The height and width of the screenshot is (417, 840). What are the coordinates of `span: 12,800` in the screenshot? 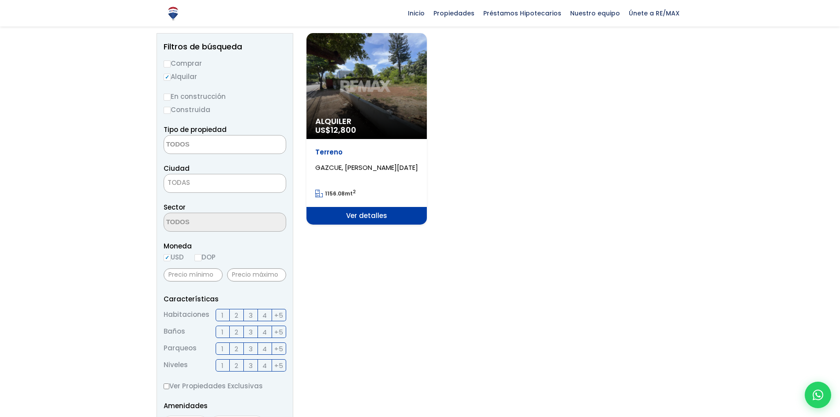 It's located at (343, 130).